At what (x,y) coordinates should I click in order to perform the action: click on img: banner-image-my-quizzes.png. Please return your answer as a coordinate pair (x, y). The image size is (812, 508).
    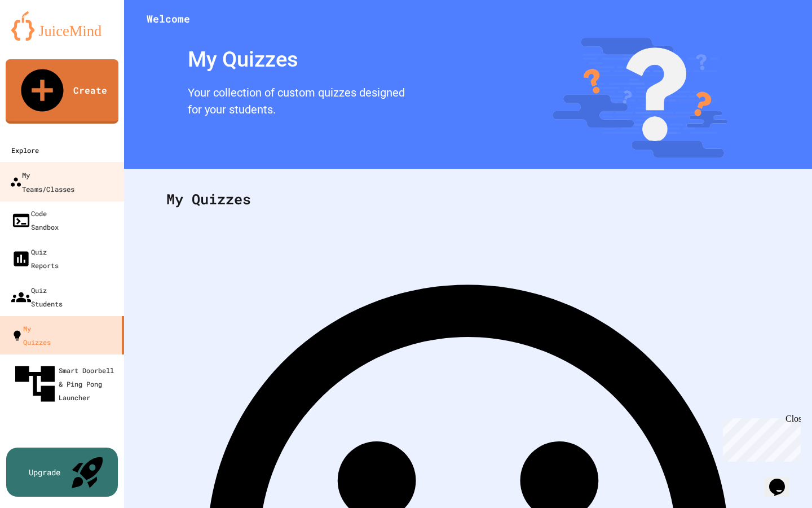
    Looking at the image, I should click on (640, 98).